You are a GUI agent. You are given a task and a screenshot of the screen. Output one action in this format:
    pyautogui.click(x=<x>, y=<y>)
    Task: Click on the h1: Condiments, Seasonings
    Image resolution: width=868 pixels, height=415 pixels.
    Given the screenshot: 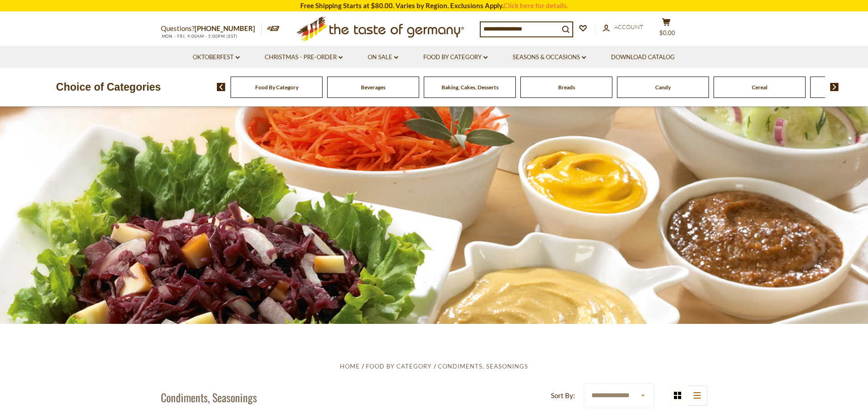 What is the action you would take?
    pyautogui.click(x=208, y=398)
    